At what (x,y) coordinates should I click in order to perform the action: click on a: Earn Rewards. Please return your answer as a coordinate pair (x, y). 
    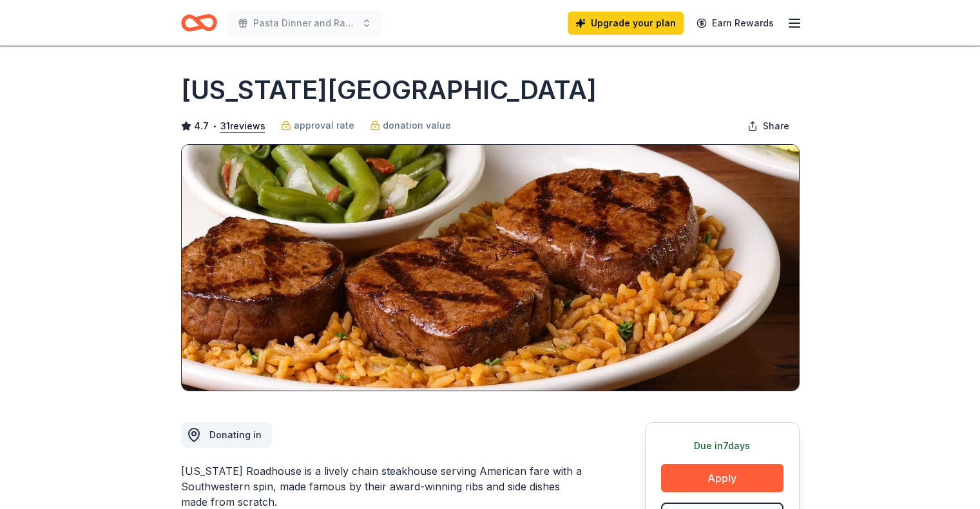
    Looking at the image, I should click on (735, 23).